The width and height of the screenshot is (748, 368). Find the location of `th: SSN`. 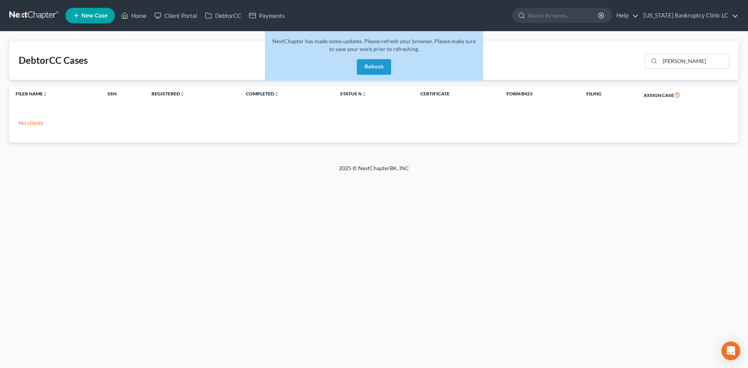

th: SSN is located at coordinates (123, 95).